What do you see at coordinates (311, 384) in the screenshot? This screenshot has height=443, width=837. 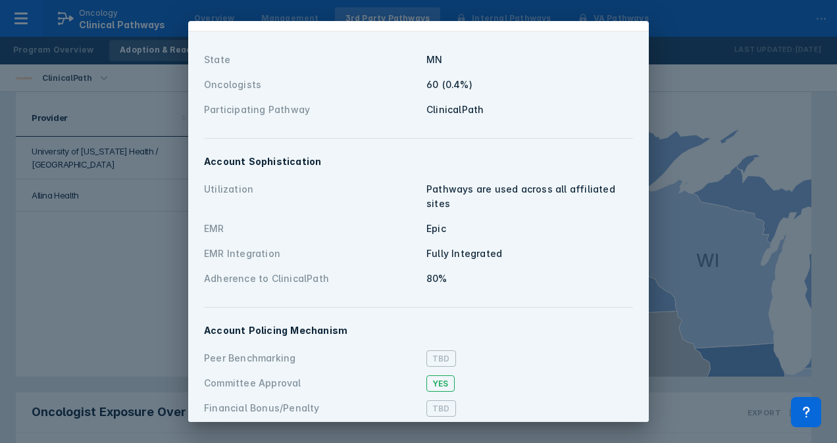 I see `div: Committee Approval` at bounding box center [311, 384].